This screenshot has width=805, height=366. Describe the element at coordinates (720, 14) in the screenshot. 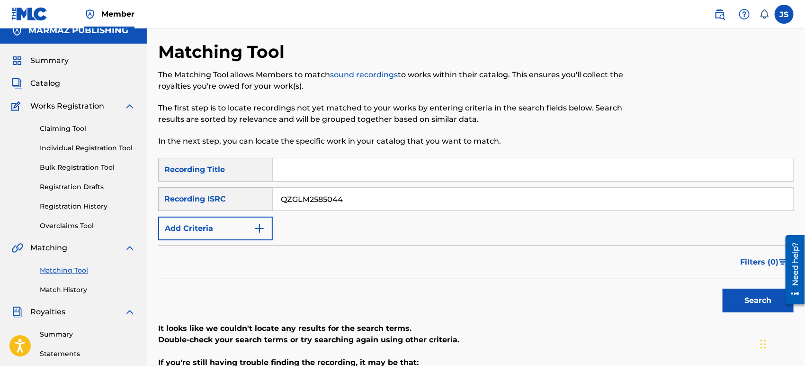

I see `a: Public Search` at that location.